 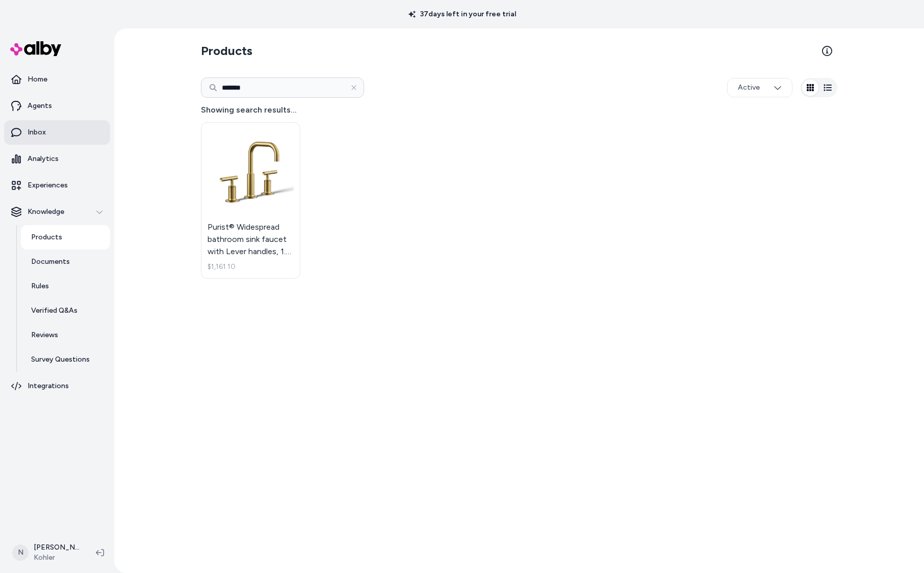 I want to click on img: alby Logo, so click(x=36, y=48).